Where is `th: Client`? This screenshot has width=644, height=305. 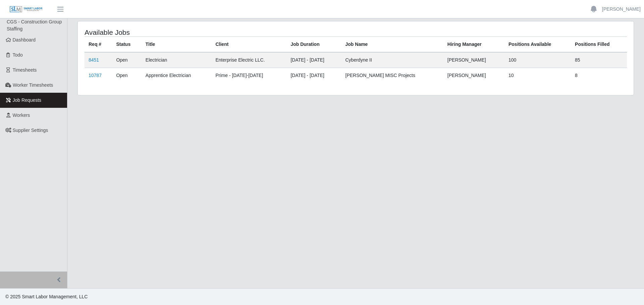
th: Client is located at coordinates (249, 45).